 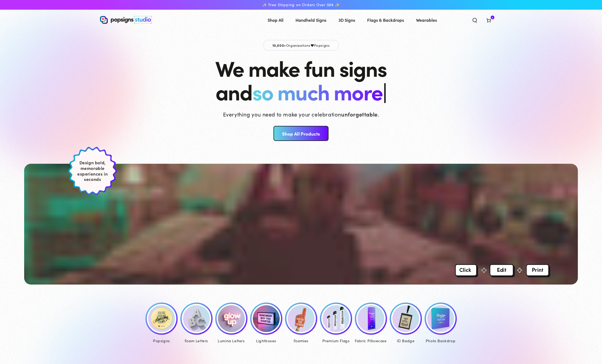 What do you see at coordinates (301, 80) in the screenshot?
I see `h1: We make fun signs and` at bounding box center [301, 80].